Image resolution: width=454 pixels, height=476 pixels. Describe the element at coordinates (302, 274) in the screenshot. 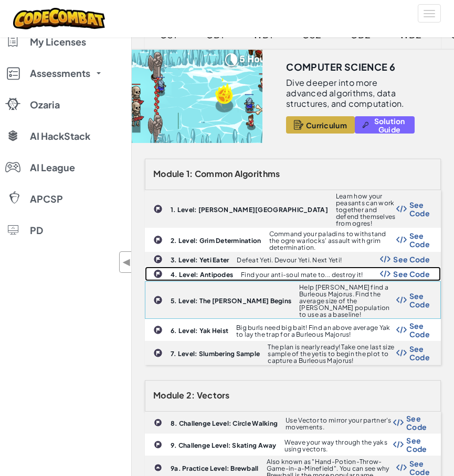

I see `p: Find your anti-soul mate to... destroy it!` at that location.